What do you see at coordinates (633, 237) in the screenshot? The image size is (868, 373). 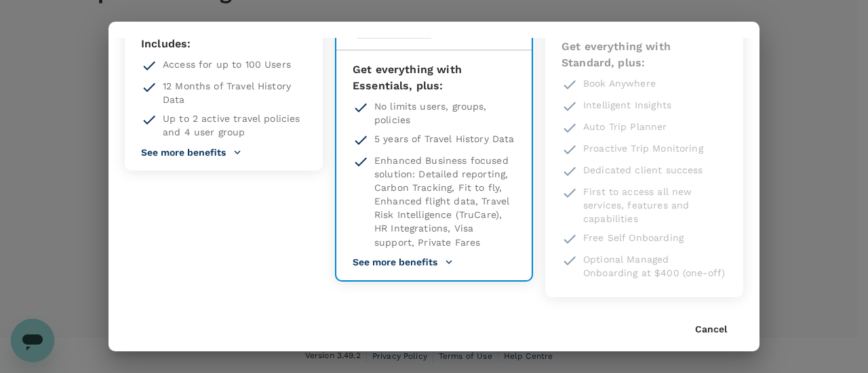 I see `p: Free Self Onboarding` at bounding box center [633, 237].